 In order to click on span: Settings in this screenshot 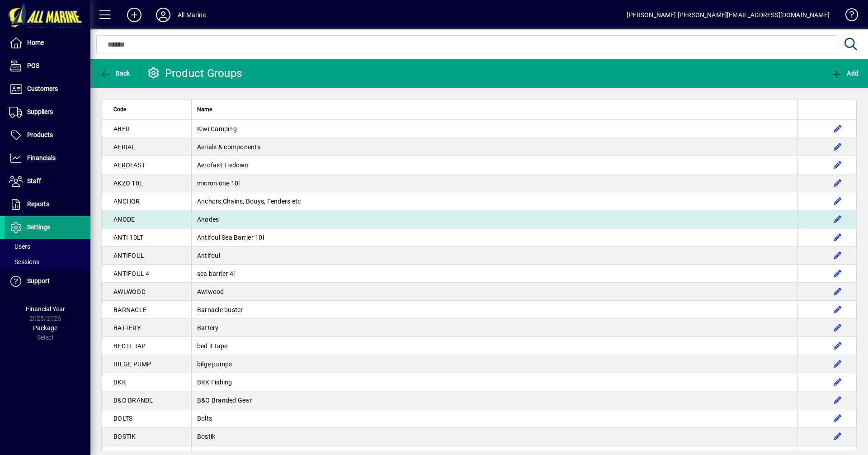, I will do `click(38, 227)`.